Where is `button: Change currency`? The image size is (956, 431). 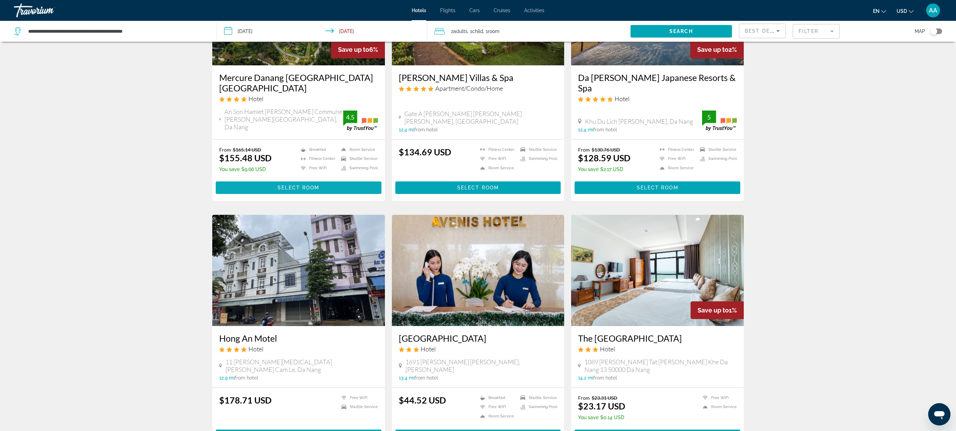 button: Change currency is located at coordinates (905, 11).